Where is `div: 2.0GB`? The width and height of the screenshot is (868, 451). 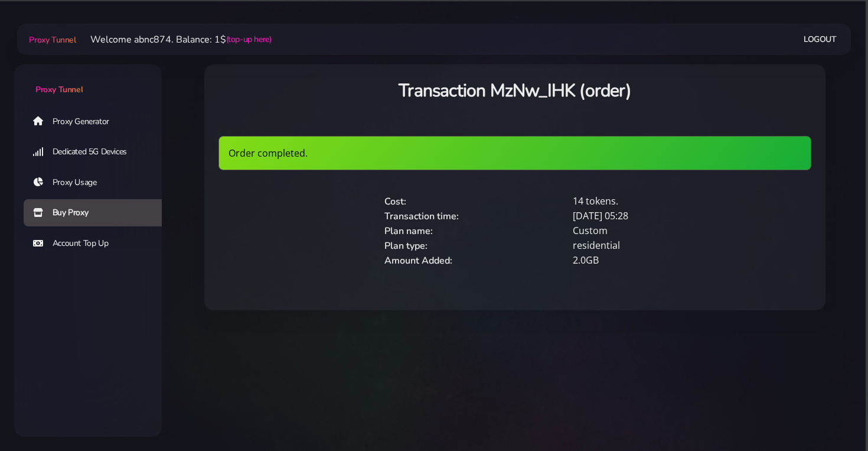
div: 2.0GB is located at coordinates (659, 259).